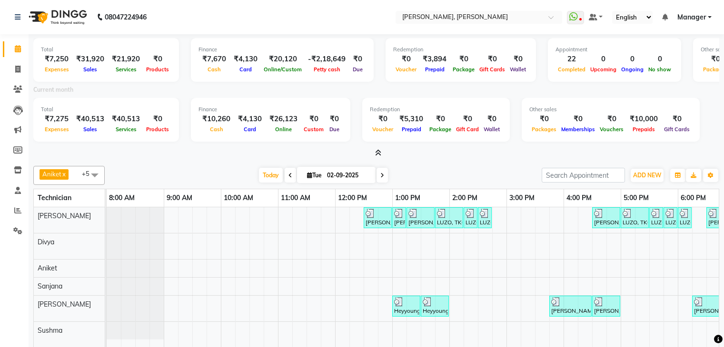  I want to click on div: ₹4,130, so click(246, 59).